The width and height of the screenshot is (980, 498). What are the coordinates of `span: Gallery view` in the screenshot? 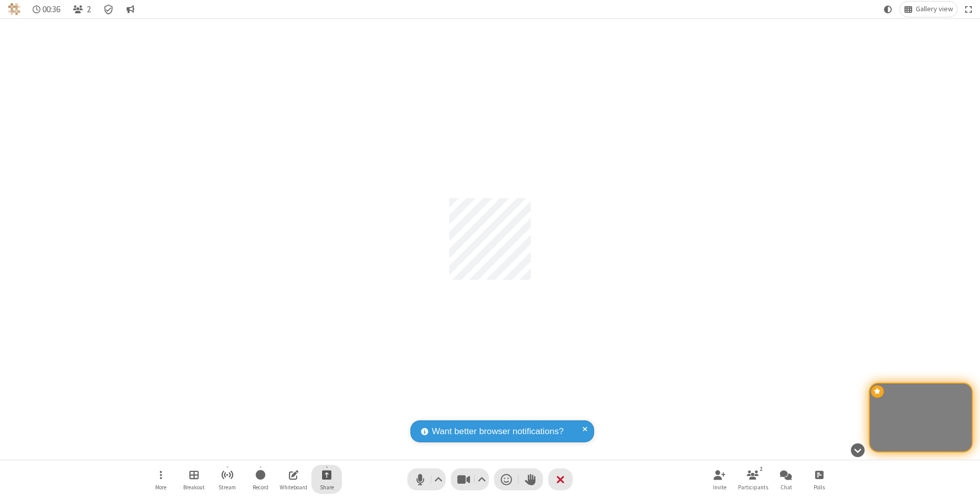 It's located at (934, 9).